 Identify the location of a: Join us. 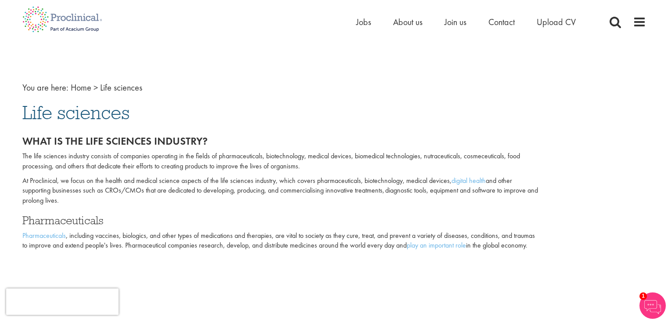
(456, 22).